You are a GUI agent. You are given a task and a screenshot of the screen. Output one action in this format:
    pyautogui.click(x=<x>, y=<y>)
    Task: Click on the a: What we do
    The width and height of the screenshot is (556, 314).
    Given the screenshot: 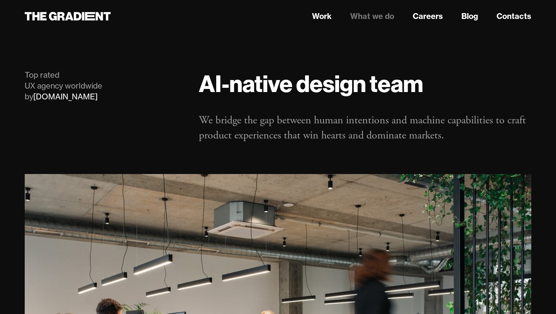 What is the action you would take?
    pyautogui.click(x=372, y=16)
    